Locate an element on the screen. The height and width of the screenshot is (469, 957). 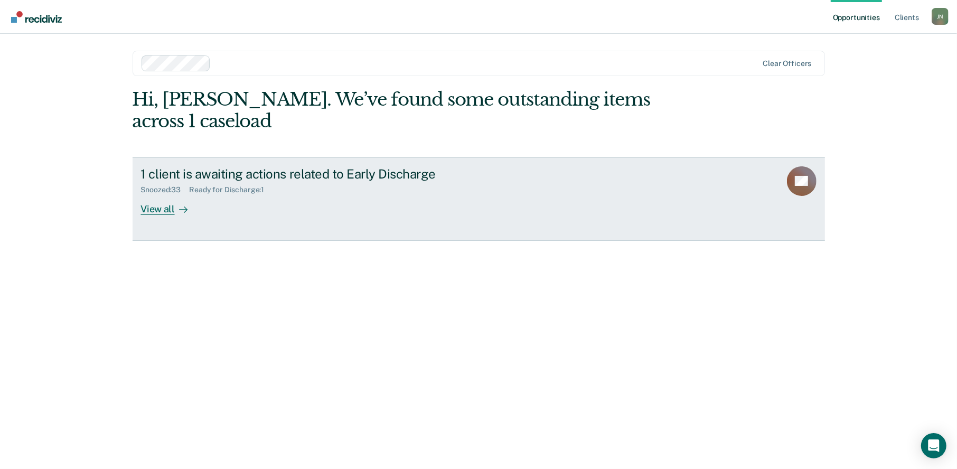
div: View all is located at coordinates (171, 204).